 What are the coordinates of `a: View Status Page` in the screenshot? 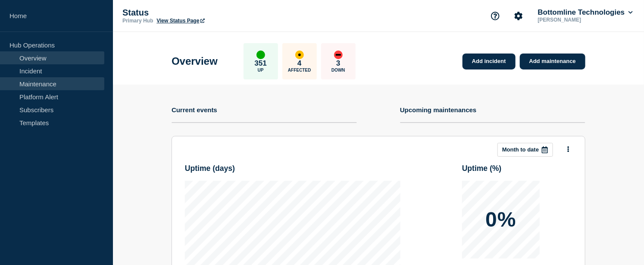 It's located at (180, 21).